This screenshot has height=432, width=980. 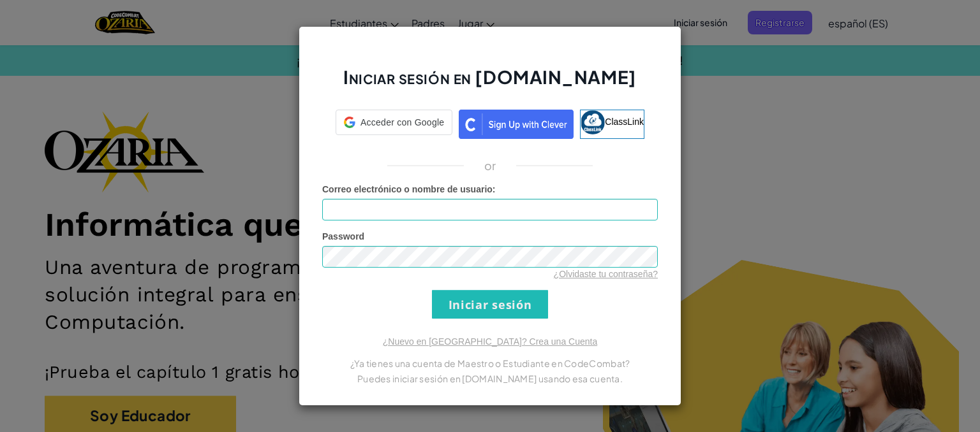 What do you see at coordinates (490, 166) in the screenshot?
I see `p: or` at bounding box center [490, 166].